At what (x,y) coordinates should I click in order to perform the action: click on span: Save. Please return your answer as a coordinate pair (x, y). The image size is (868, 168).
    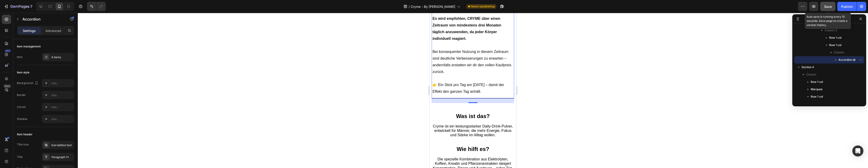
    Looking at the image, I should click on (827, 6).